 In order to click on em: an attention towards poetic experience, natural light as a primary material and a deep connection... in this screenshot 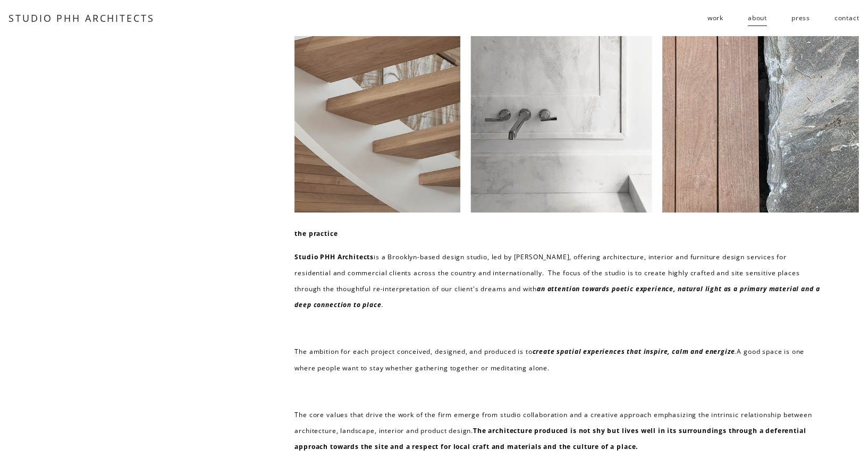, I will do `click(558, 297)`.